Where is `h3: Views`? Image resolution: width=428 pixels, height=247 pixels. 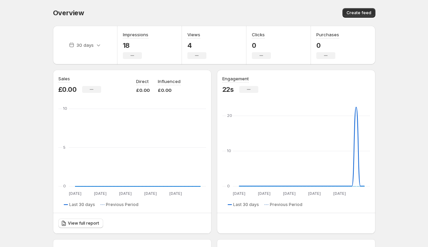
h3: Views is located at coordinates (194, 35).